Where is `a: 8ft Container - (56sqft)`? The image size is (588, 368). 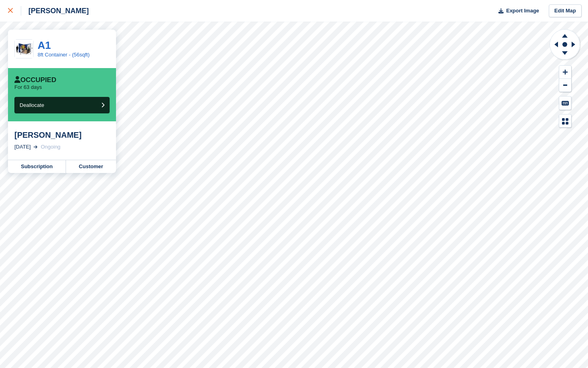
a: 8ft Container - (56sqft) is located at coordinates (63, 54).